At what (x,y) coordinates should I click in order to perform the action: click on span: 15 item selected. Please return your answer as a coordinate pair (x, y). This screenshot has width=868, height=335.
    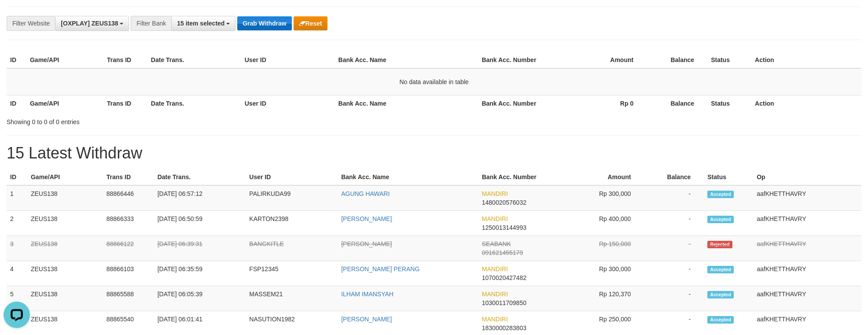
    Looking at the image, I should click on (201, 23).